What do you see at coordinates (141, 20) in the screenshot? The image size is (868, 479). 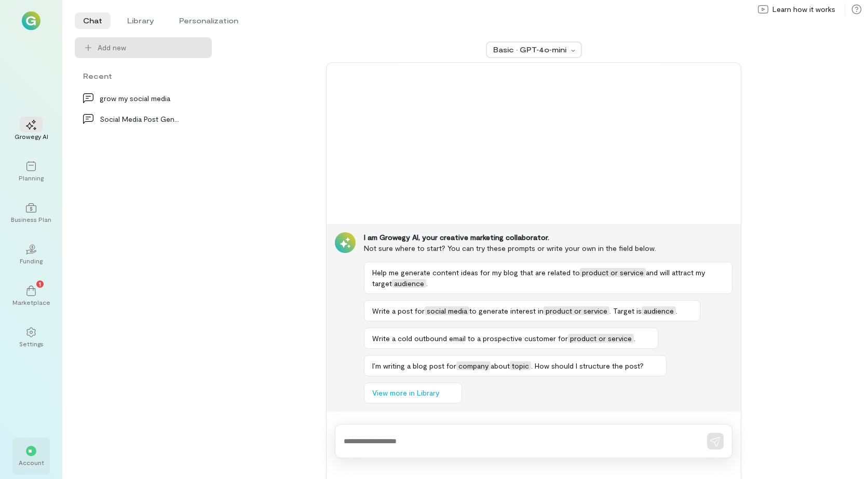 I see `li: Library` at bounding box center [141, 20].